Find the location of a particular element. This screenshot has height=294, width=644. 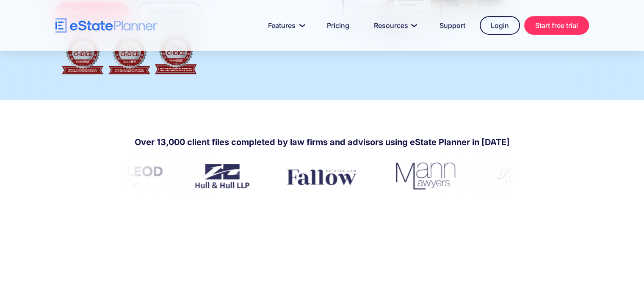

a: Login is located at coordinates (499, 25).